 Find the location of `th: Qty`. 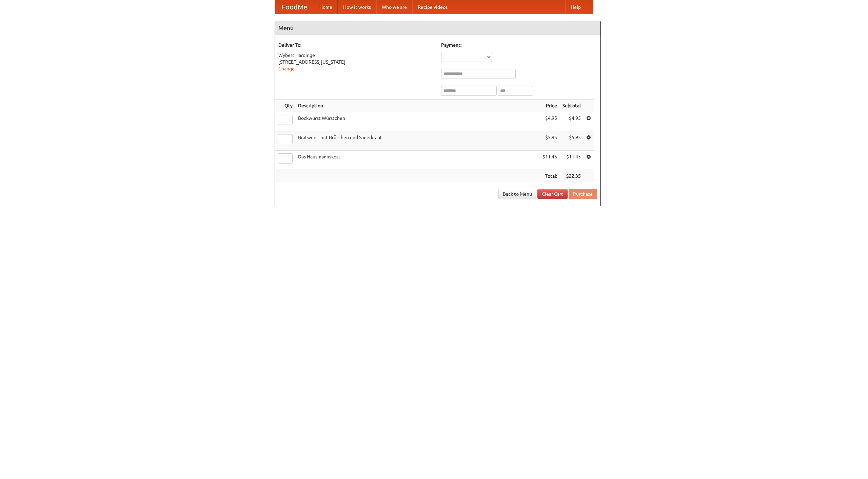

th: Qty is located at coordinates (285, 105).